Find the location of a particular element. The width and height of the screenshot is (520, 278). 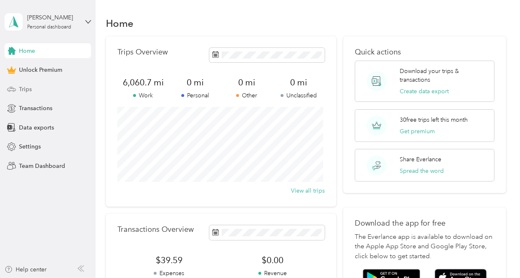

button: Get premium is located at coordinates (417, 131).